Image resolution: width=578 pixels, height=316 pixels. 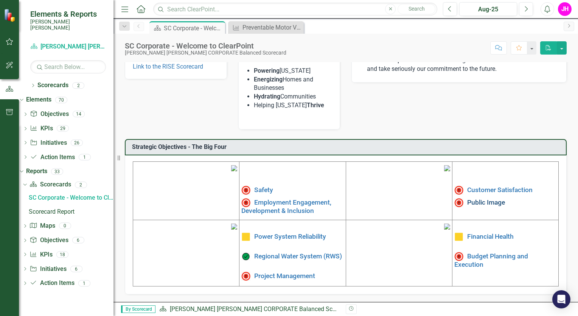 I want to click on a: Project Management, so click(x=285, y=276).